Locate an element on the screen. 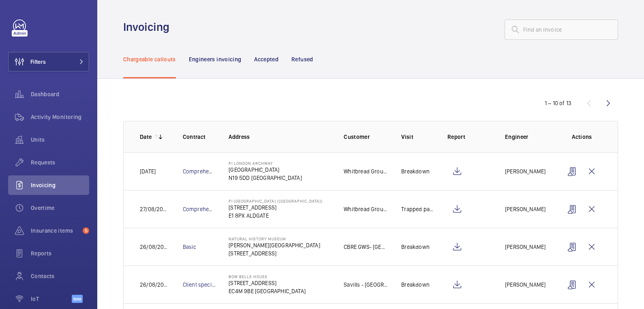  button: Filters is located at coordinates (49, 61).